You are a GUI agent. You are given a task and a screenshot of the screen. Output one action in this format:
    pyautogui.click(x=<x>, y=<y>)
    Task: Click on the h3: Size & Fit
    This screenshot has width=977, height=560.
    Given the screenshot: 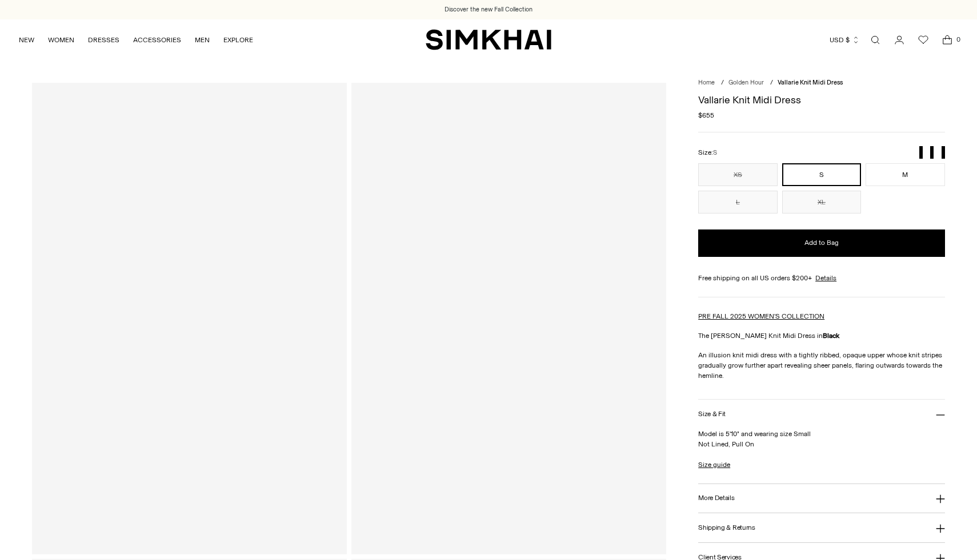 What is the action you would take?
    pyautogui.click(x=712, y=414)
    